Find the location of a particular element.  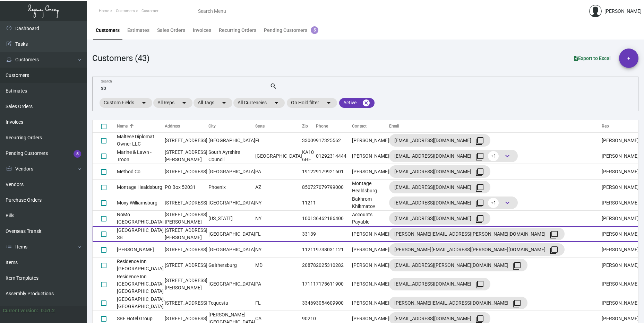

td: MD is located at coordinates (278, 265).